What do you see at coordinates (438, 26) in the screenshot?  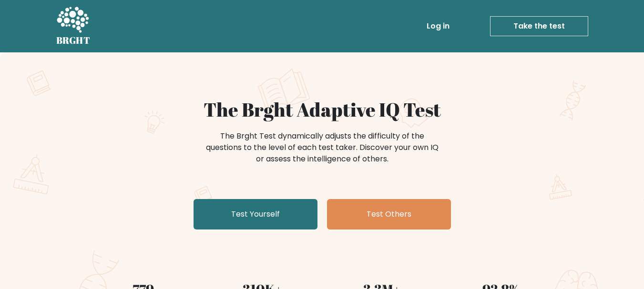 I see `a: Log in` at bounding box center [438, 26].